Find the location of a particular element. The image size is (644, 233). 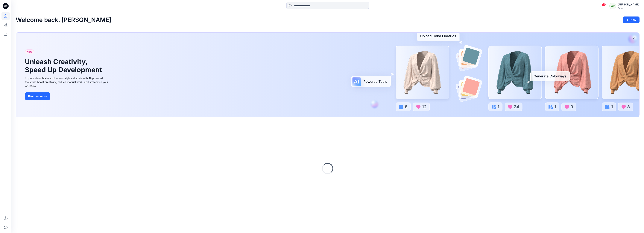

div: Explore ideas faster and recolor styles at scale with AI-powered tools that boost creativity, red... is located at coordinates (67, 82).